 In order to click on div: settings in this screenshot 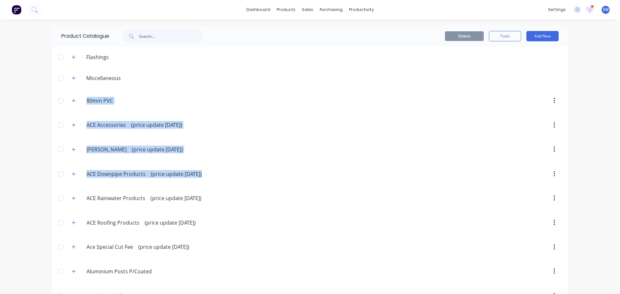, I will do `click(557, 10)`.